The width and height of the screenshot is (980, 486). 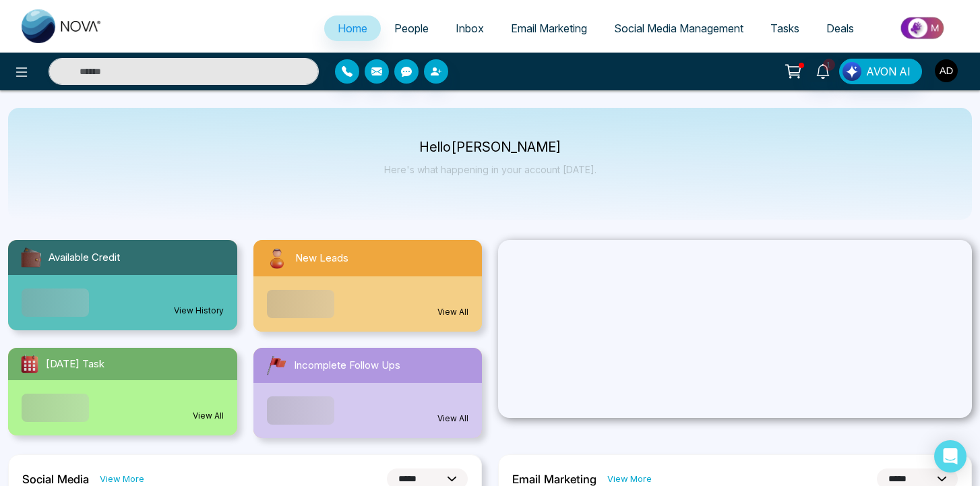 What do you see at coordinates (549, 28) in the screenshot?
I see `span: Email Marketing` at bounding box center [549, 28].